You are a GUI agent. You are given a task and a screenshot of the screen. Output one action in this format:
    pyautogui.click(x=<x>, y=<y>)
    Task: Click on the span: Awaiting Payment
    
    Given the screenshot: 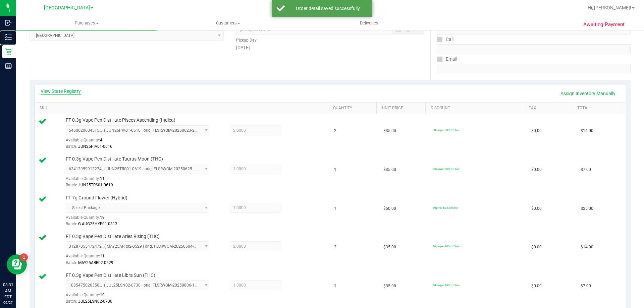 What is the action you would take?
    pyautogui.click(x=603, y=24)
    